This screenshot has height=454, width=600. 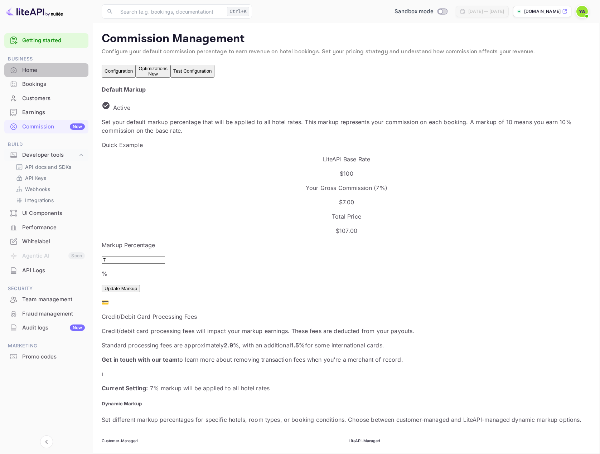 What do you see at coordinates (231, 345) in the screenshot?
I see `strong: 2.9%` at bounding box center [231, 345].